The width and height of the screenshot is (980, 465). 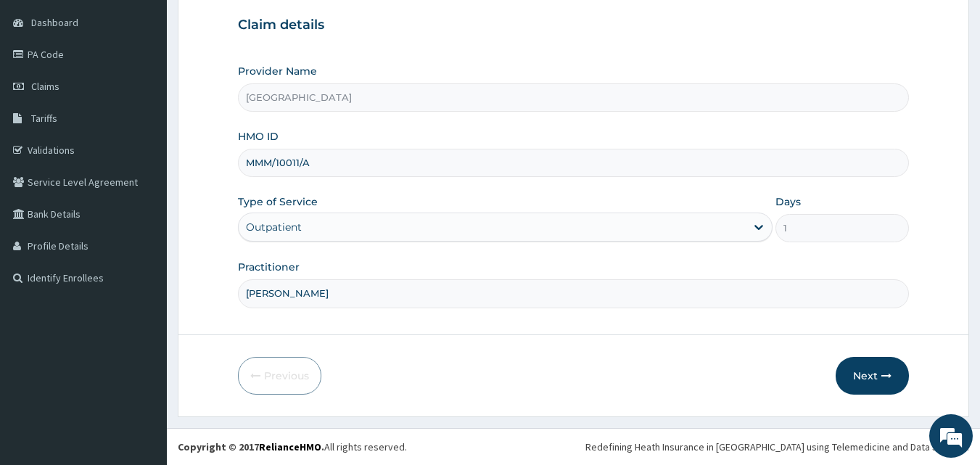 What do you see at coordinates (574, 25) in the screenshot?
I see `h3: Claim details` at bounding box center [574, 25].